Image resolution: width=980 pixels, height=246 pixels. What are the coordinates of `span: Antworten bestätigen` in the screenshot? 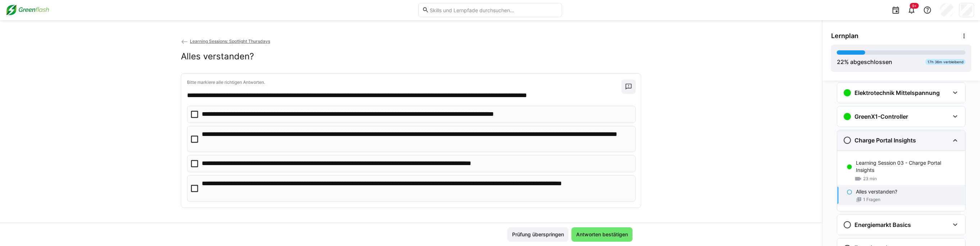 It's located at (602, 235).